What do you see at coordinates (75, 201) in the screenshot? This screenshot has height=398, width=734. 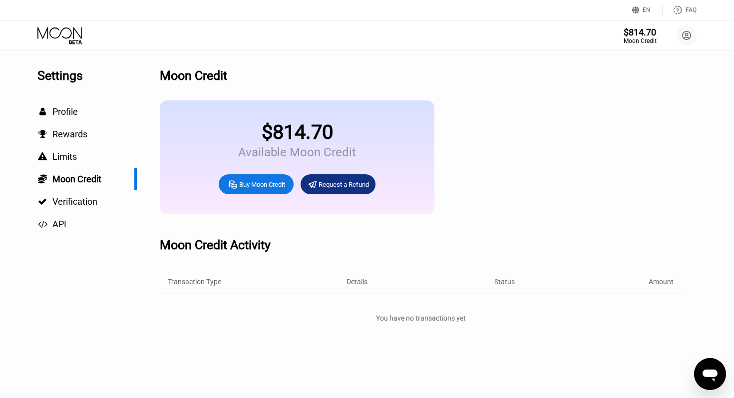 I see `span: Verification` at bounding box center [75, 201].